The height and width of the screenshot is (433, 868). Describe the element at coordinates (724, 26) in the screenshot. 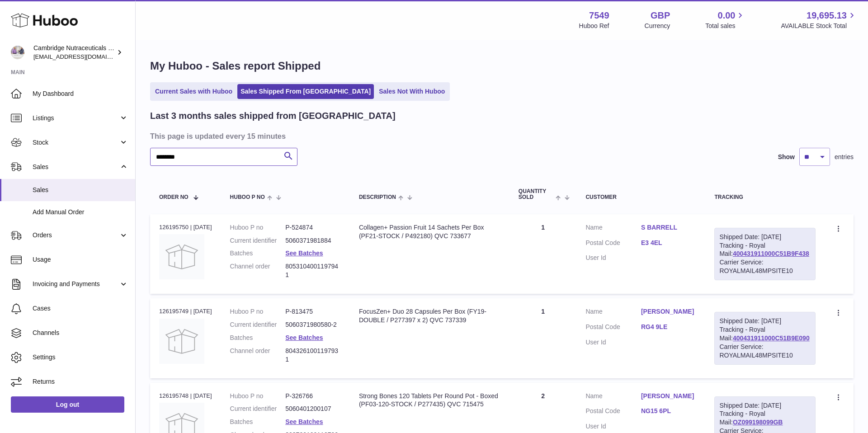

I see `span: Total sales` at that location.